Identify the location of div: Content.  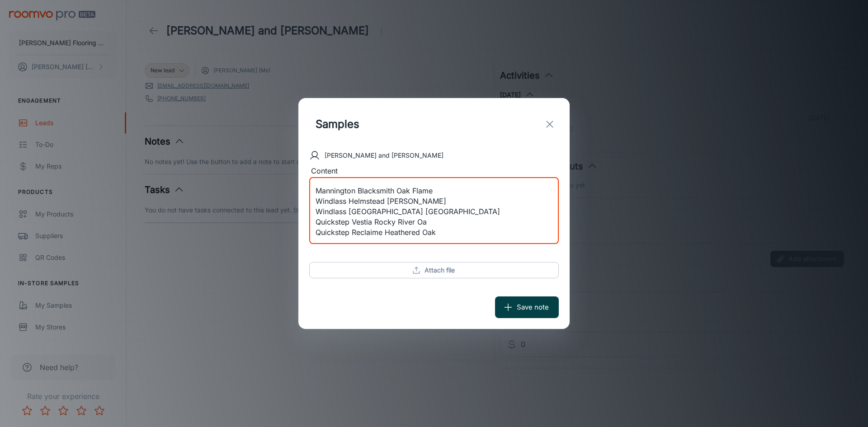
(434, 172).